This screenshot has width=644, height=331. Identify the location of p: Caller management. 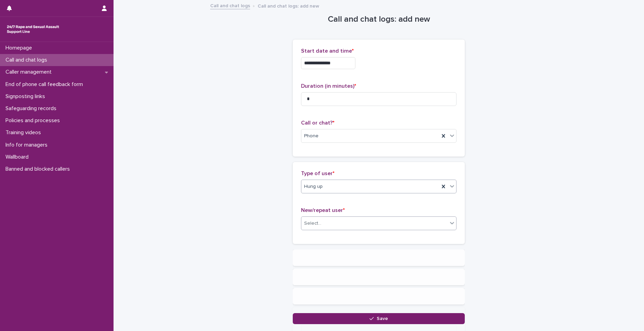
(30, 72).